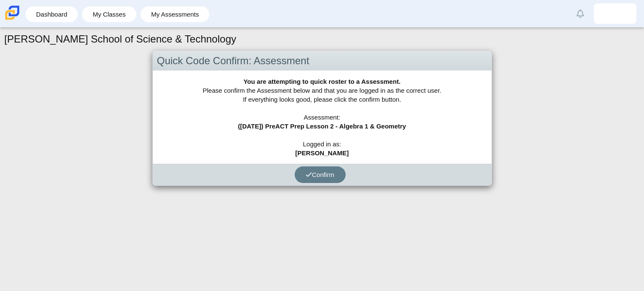 The width and height of the screenshot is (644, 291). I want to click on div: Please confirm the Assessment below and that you are logged in as the correct user. If everything..., so click(322, 117).